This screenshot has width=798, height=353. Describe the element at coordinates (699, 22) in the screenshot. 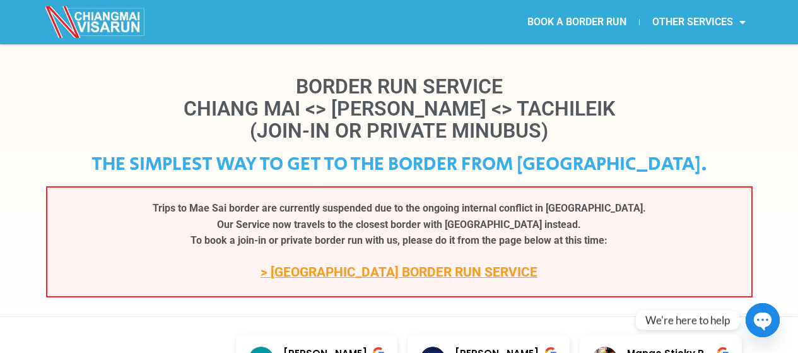

I see `a: OTHER SERVICES` at that location.